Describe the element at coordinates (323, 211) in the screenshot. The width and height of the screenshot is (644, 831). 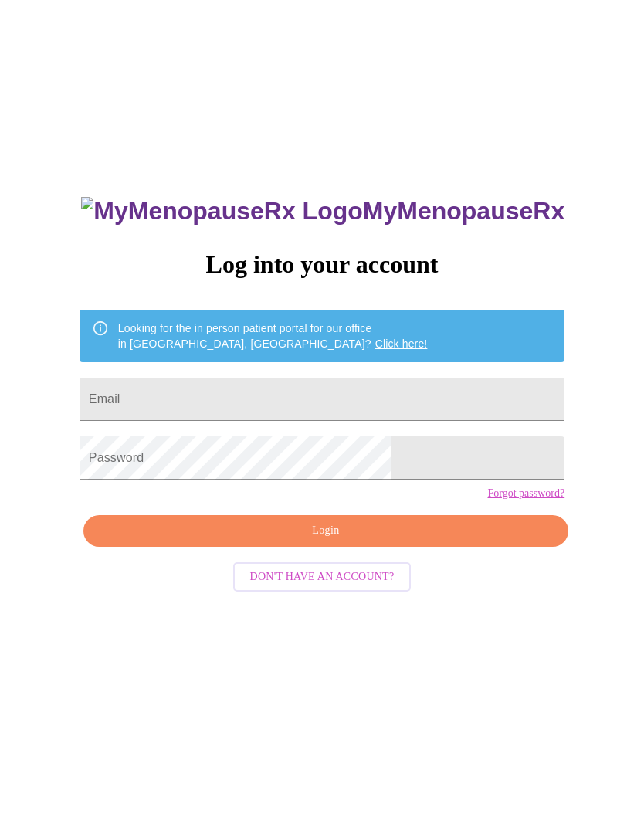
I see `h3: MyMenopauseRx` at that location.